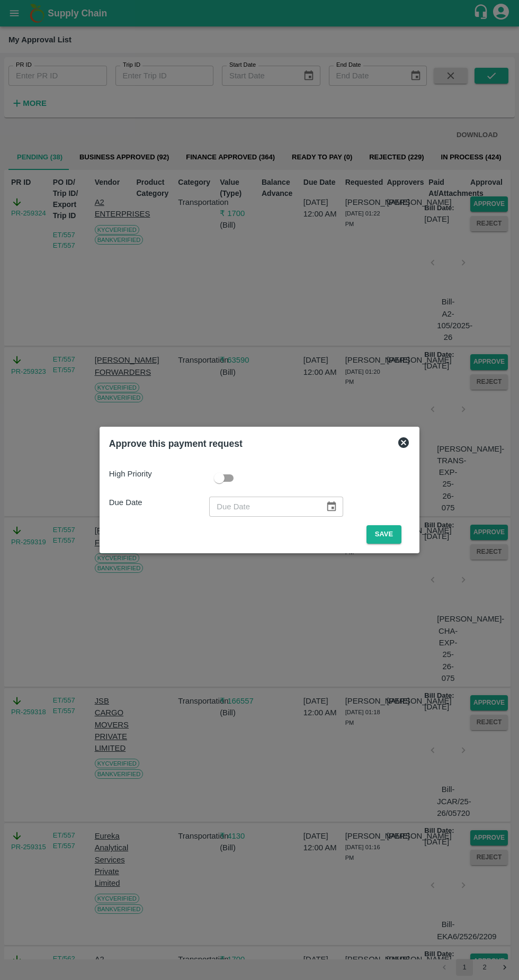  What do you see at coordinates (332, 507) in the screenshot?
I see `button: Choose date` at bounding box center [332, 507].